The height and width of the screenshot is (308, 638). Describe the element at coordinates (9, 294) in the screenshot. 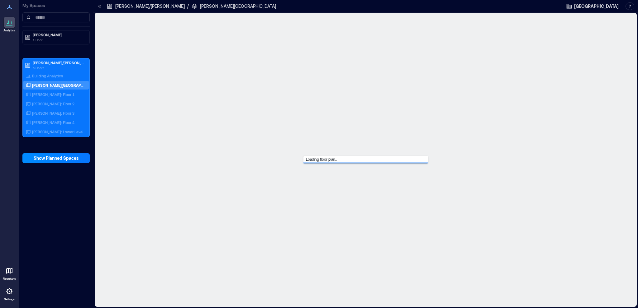

I see `a: Settings` at that location.